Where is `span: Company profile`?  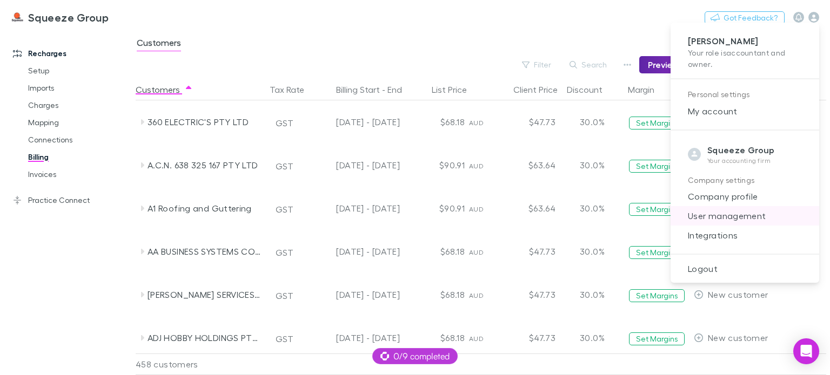 span: Company profile is located at coordinates (744, 197).